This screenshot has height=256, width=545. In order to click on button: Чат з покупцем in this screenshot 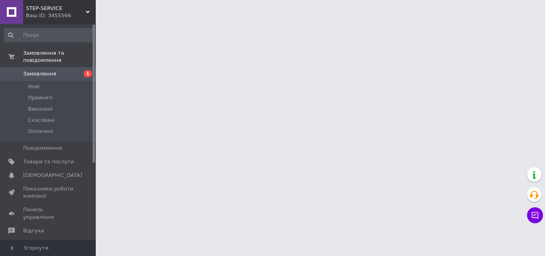, I will do `click(535, 215)`.